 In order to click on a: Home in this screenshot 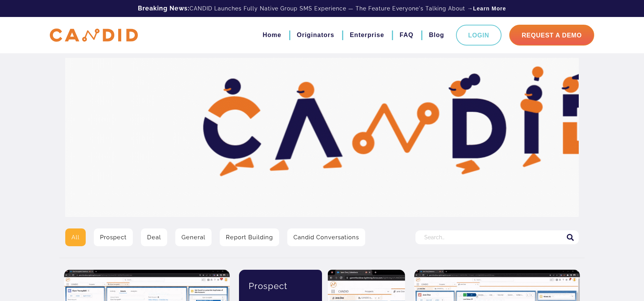, I will do `click(272, 35)`.